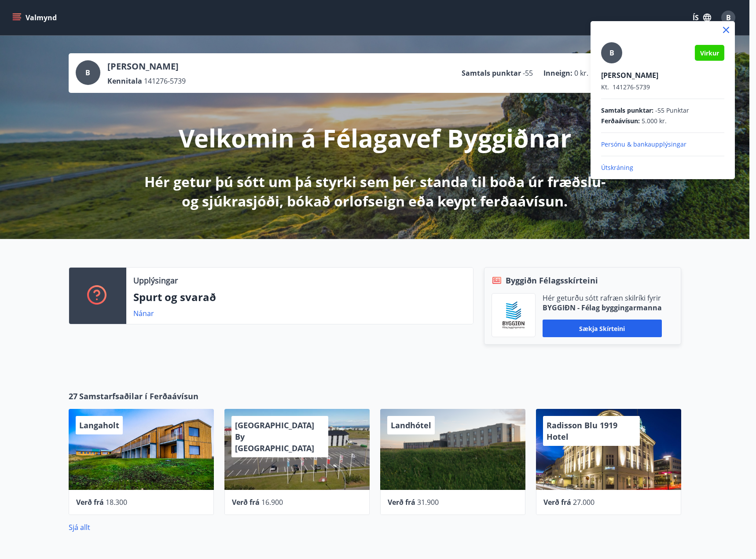  I want to click on p: Útskráning, so click(663, 168).